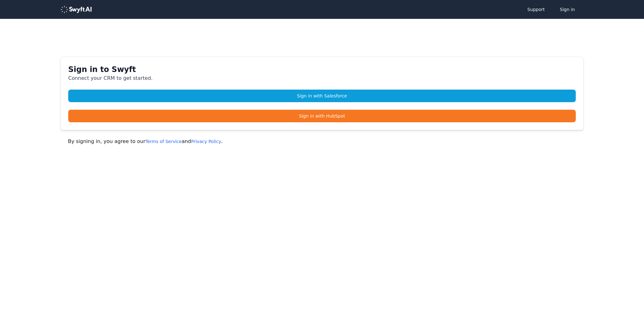  I want to click on img: logo-488353a97b7647c9773e25e94dd66c4536ad24f66c59206894594c5eb3334934.png, so click(76, 10).